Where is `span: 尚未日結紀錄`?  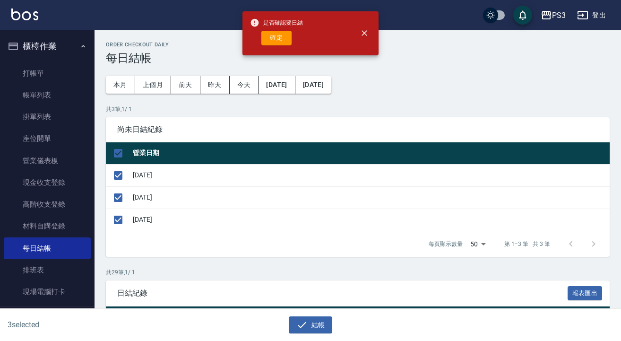
span: 尚未日結紀錄 is located at coordinates (358, 129).